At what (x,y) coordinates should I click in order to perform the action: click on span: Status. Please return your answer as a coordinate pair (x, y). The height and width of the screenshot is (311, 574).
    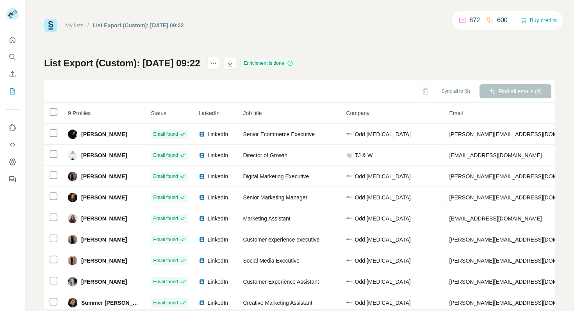
    Looking at the image, I should click on (158, 113).